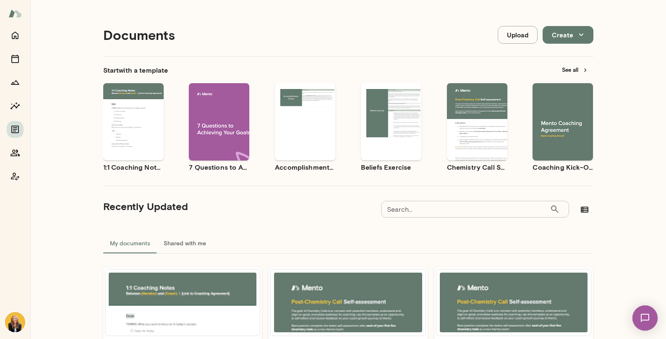 The image size is (666, 339). I want to click on button: Home, so click(15, 35).